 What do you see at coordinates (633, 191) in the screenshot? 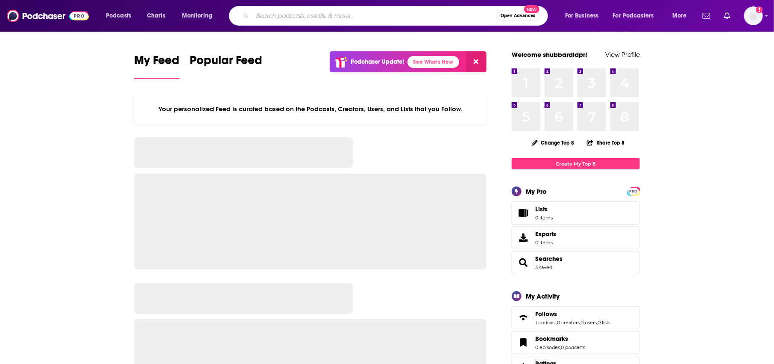
I see `a: PRO` at bounding box center [633, 191].